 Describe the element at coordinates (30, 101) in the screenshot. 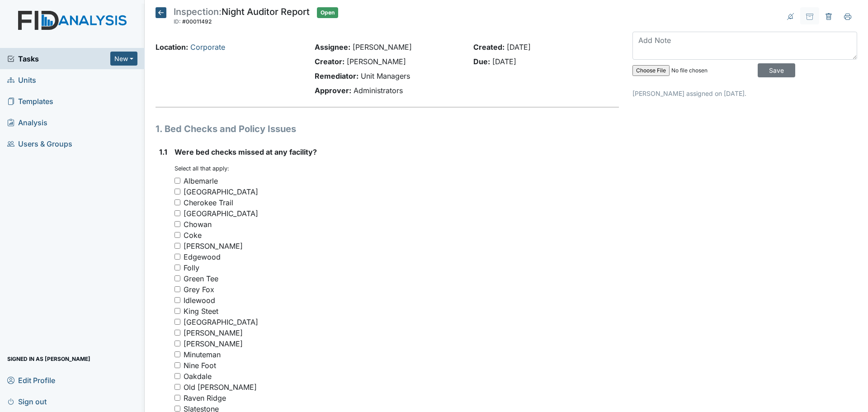

I see `span: Templates` at that location.